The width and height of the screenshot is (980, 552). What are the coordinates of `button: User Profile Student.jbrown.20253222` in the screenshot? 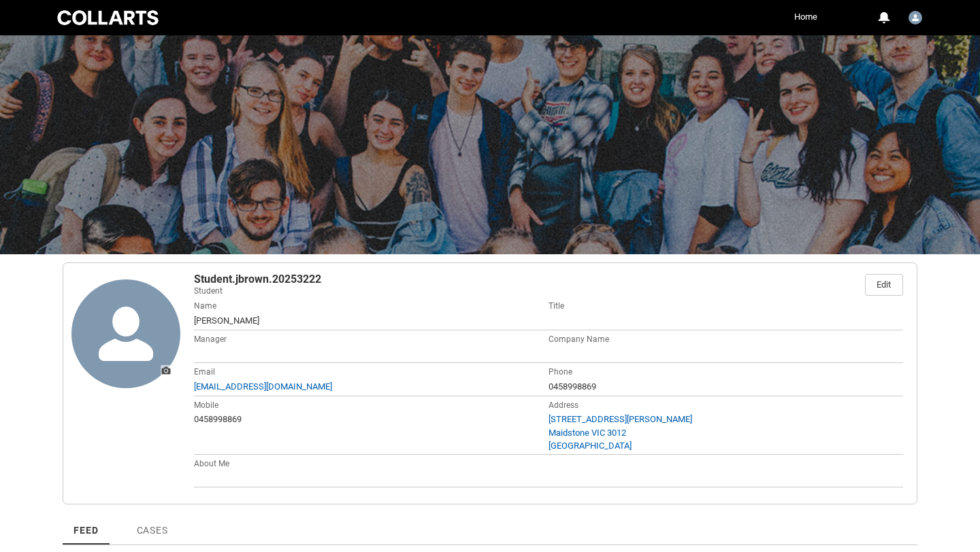 It's located at (915, 16).